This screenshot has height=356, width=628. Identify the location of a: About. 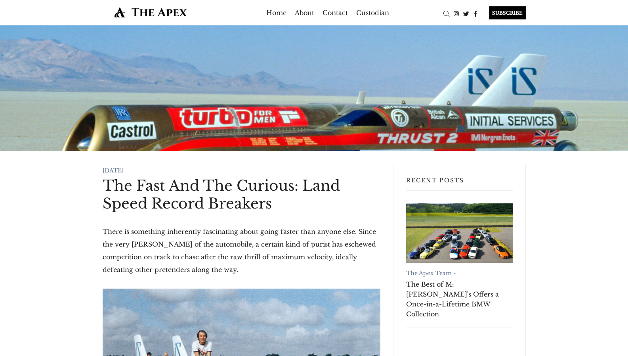
(304, 13).